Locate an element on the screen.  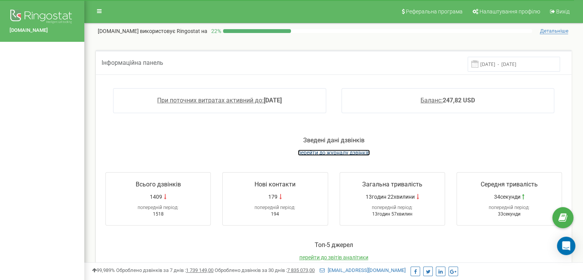
span: 34секунди is located at coordinates (506, 196).